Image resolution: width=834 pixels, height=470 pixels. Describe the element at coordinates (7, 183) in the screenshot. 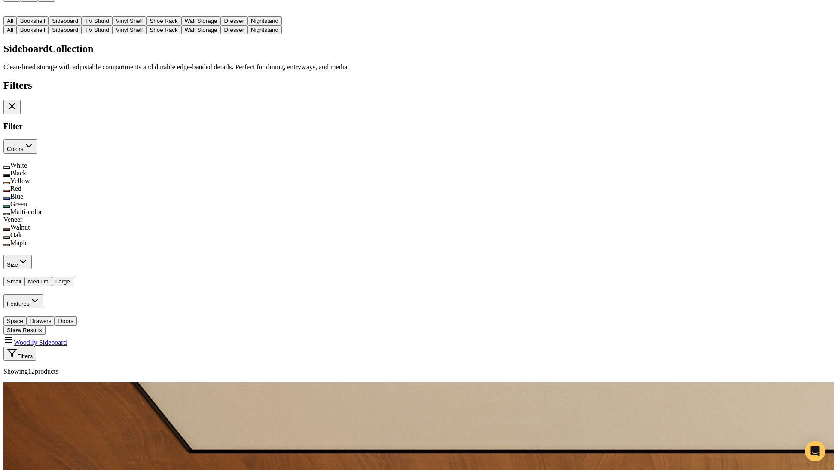

I see `button: Yellow` at that location.